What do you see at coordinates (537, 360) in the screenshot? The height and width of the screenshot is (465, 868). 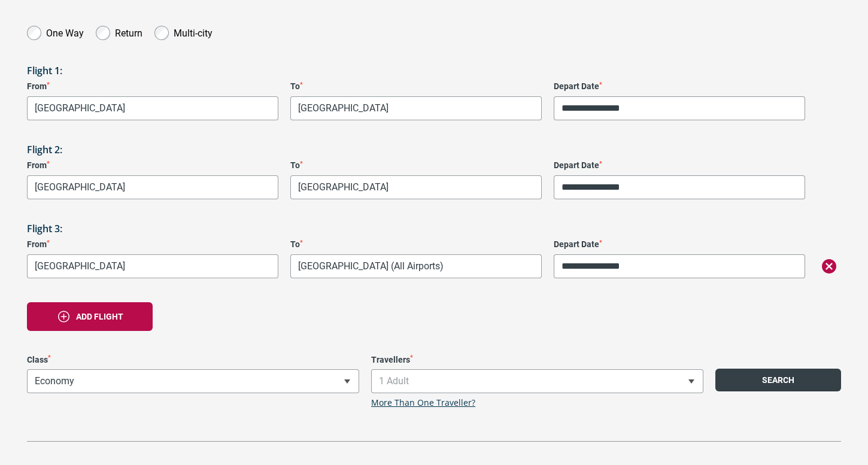 I see `label: Travellers` at bounding box center [537, 360].